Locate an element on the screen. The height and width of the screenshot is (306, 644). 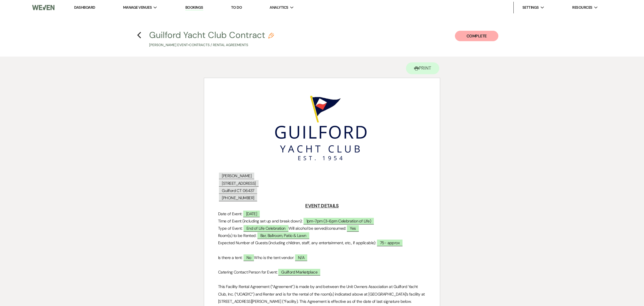
span: No is located at coordinates (249, 257).